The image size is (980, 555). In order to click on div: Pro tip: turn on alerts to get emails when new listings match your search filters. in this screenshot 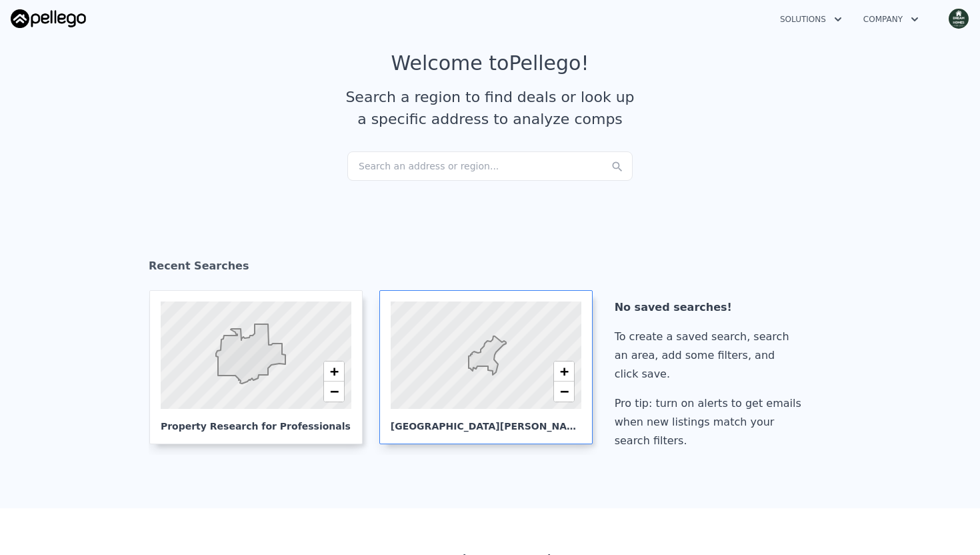, I will do `click(711, 422)`.